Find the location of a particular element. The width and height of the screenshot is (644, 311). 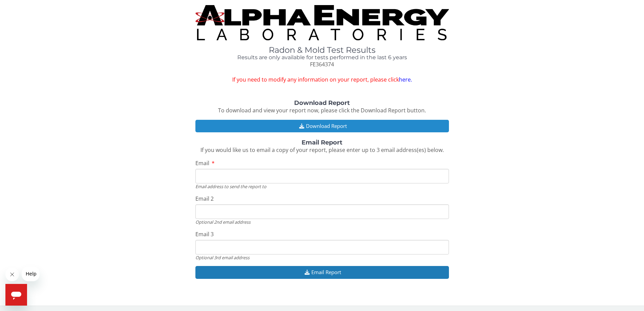

div: Optional 2nd email address is located at coordinates (322, 222).